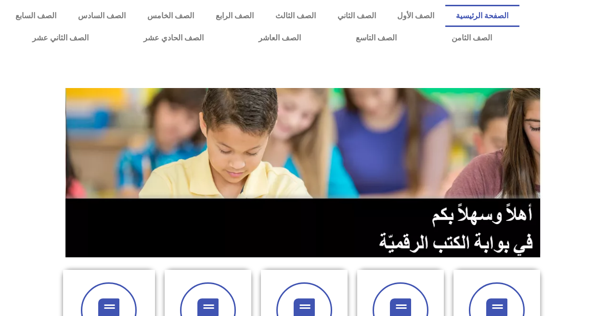 The width and height of the screenshot is (608, 316). What do you see at coordinates (171, 16) in the screenshot?
I see `a: الصف الخامس` at bounding box center [171, 16].